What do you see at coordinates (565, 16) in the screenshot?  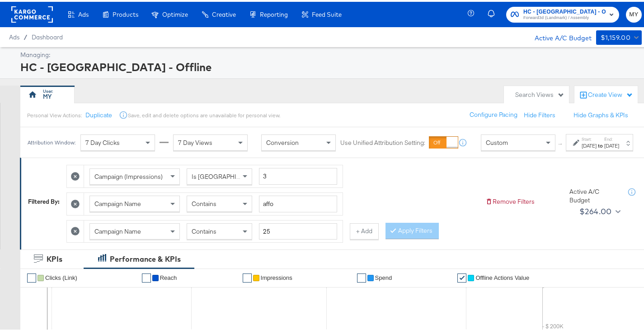 I see `span: Forward3d (Landmark) / Assembly` at bounding box center [565, 16].